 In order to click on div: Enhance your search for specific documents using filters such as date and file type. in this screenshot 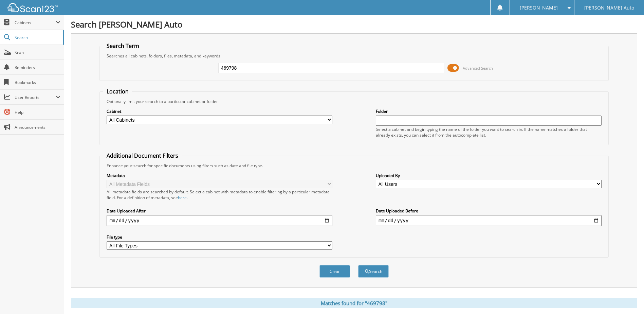, I will do `click(353, 165)`.